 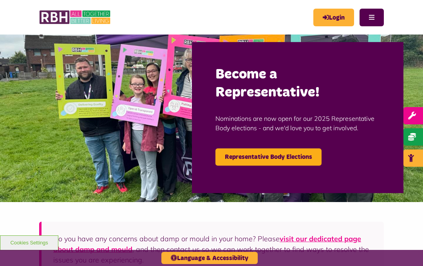 What do you see at coordinates (372, 17) in the screenshot?
I see `button: Navigation` at bounding box center [372, 17].